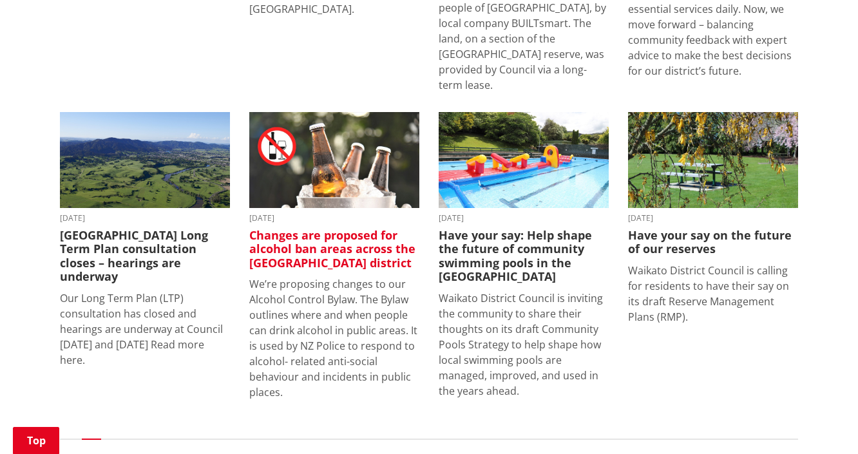  I want to click on img: Alcohol Control Bylaw - website image, so click(334, 160).